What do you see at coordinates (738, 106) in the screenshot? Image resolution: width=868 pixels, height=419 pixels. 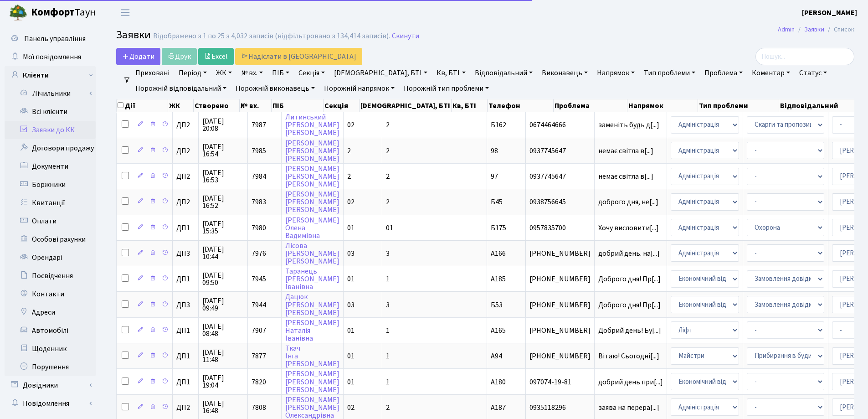 I see `th: Тип проблеми` at bounding box center [738, 106].